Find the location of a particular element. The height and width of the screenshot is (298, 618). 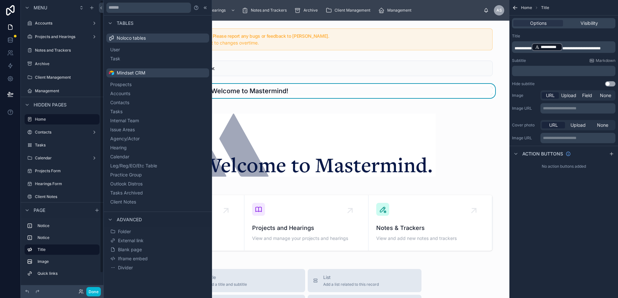

span: Tables is located at coordinates (125, 23).